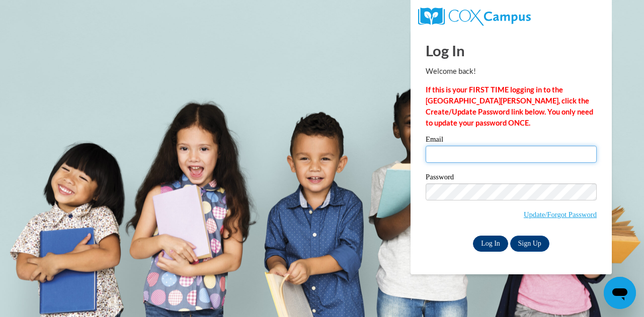 Image resolution: width=644 pixels, height=317 pixels. What do you see at coordinates (560, 215) in the screenshot?
I see `a: Update/Forgot Password` at bounding box center [560, 215].